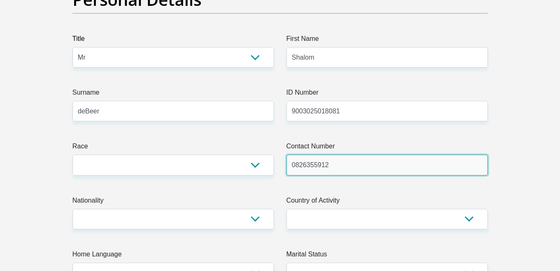 This screenshot has height=271, width=560. What do you see at coordinates (173, 40) in the screenshot?
I see `label: Title` at bounding box center [173, 40].